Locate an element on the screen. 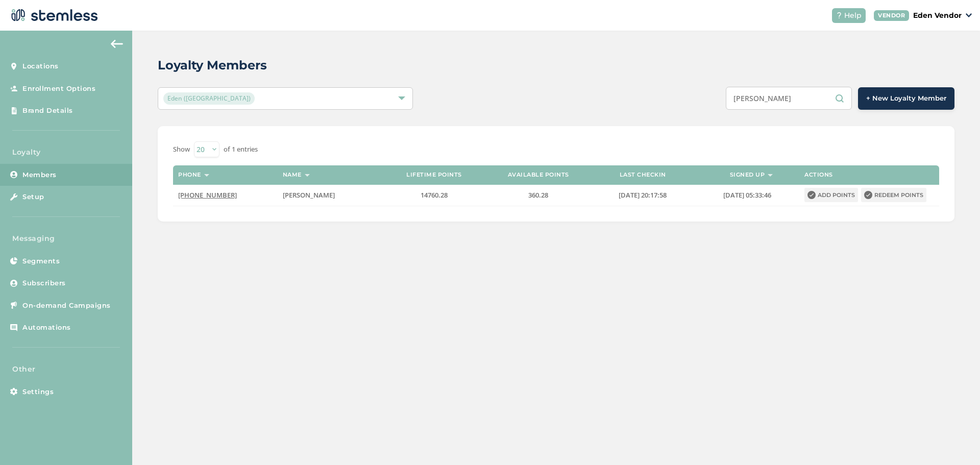 Image resolution: width=980 pixels, height=465 pixels. p: Eden Vendor is located at coordinates (937, 15).